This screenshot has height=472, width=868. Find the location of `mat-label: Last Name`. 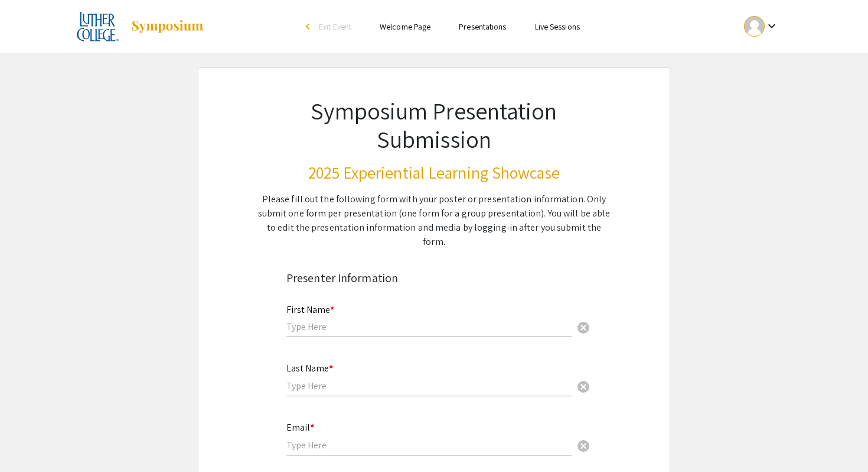

mat-label: Last Name is located at coordinates (310, 368).